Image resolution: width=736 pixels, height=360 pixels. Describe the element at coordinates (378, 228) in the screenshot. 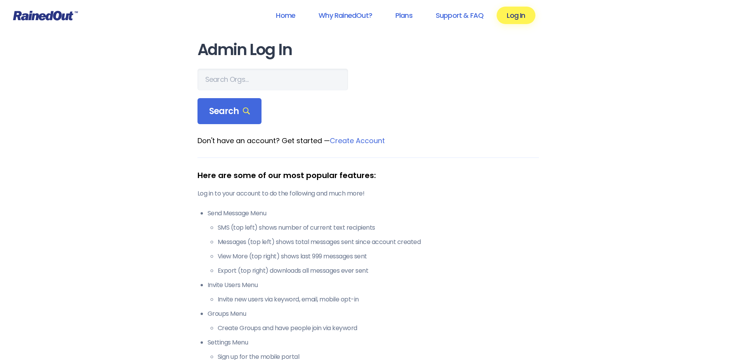

I see `li: SMS (top left) shows number of current text recipients` at that location.